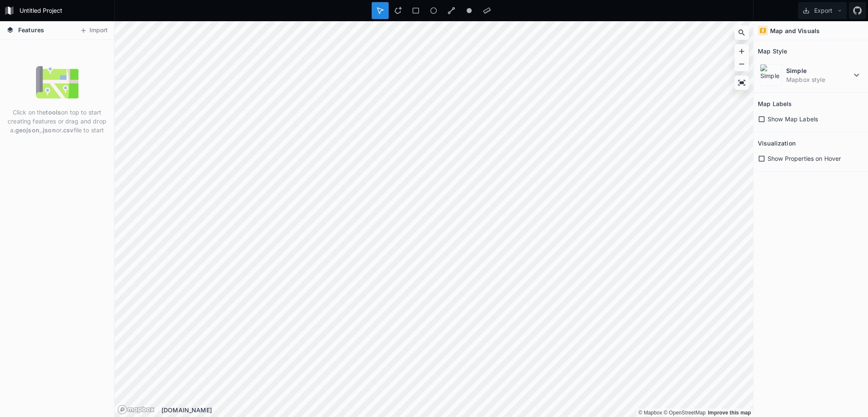 The image size is (868, 417). I want to click on strong: .json, so click(48, 129).